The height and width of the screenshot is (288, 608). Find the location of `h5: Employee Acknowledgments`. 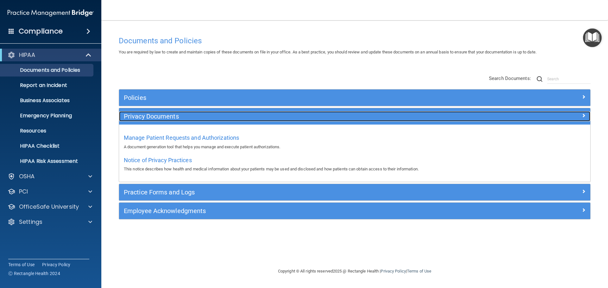

h5: Employee Acknowledgments is located at coordinates (296, 211).